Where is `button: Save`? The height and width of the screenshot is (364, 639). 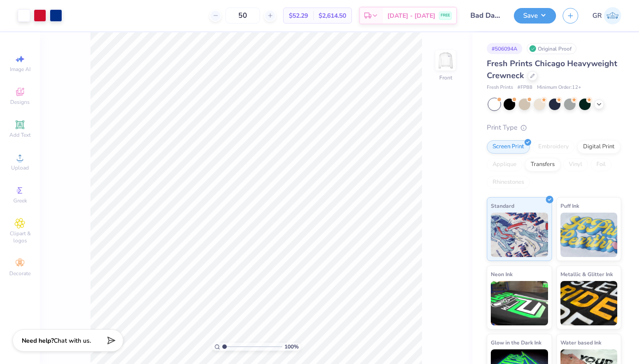 button: Save is located at coordinates (535, 16).